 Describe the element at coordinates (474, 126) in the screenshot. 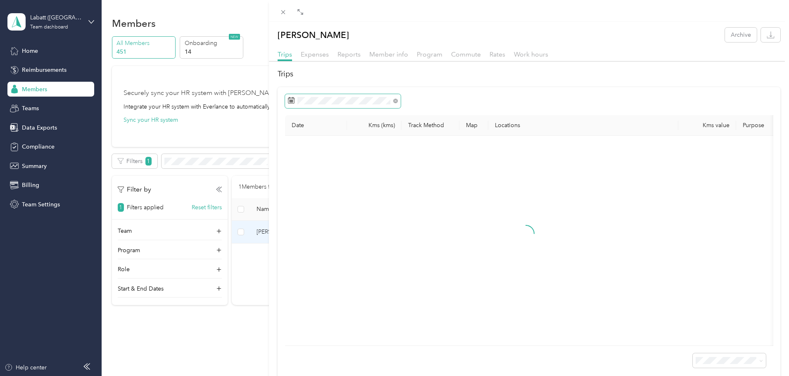

I see `th: Map` at that location.